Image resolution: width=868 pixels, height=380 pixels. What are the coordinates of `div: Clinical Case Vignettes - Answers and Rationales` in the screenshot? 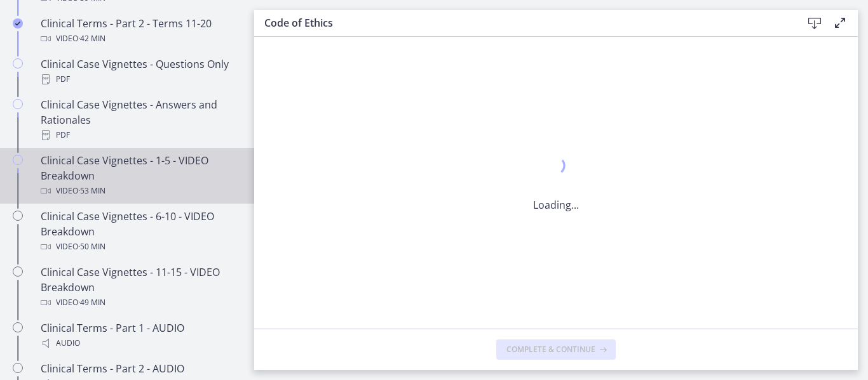 It's located at (140, 120).